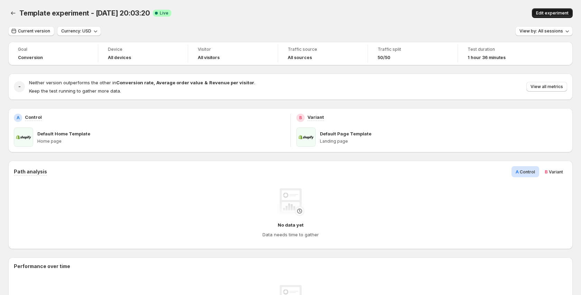 Image resolution: width=581 pixels, height=295 pixels. What do you see at coordinates (233, 54) in the screenshot?
I see `a: VisitorAll visitors` at bounding box center [233, 54].